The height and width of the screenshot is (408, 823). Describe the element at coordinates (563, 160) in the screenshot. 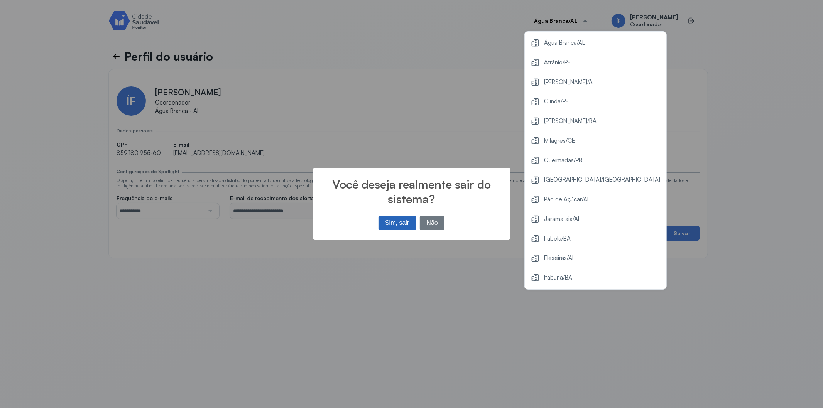

I see `span: Queimadas/PB` at that location.